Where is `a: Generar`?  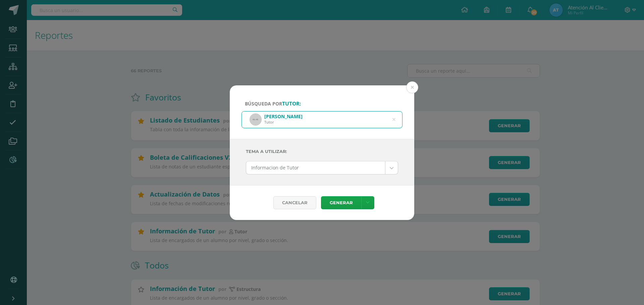
a: Generar is located at coordinates (341, 203).